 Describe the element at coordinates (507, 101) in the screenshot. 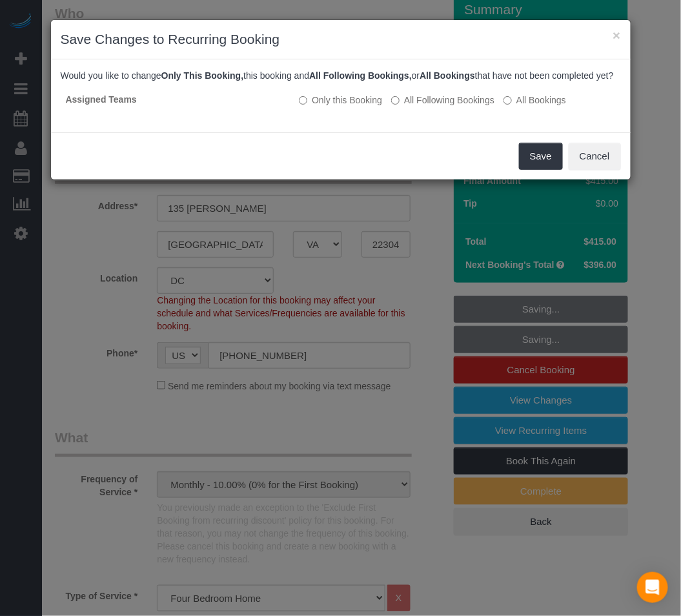

I see `input: All Bookings` at that location.